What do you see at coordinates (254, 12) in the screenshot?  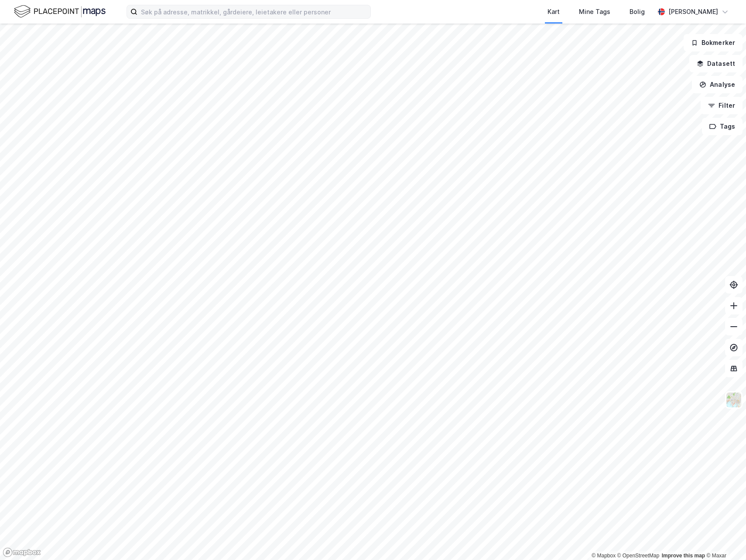 I see `input: Søk på adresse, matrikkel, gårdeiere, leietakere eller personer` at bounding box center [254, 12].